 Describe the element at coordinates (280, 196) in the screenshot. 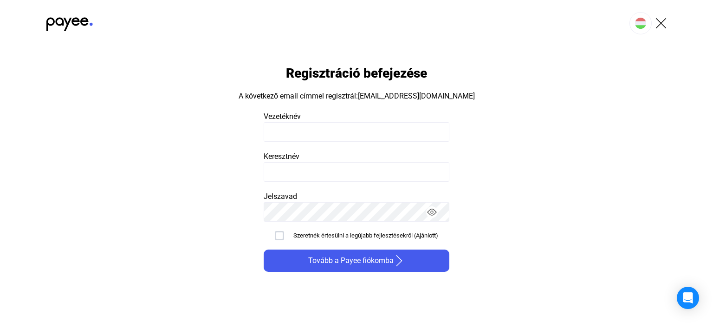

I see `span: Jelszavad` at that location.